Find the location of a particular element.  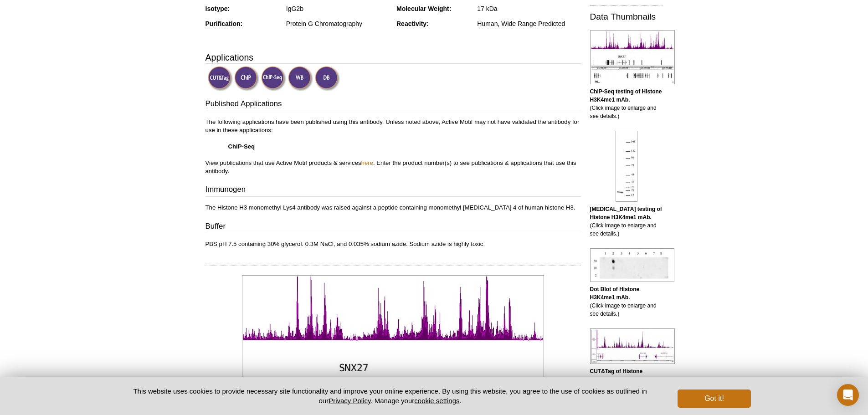

b: ChIP-Seq testing of Histone H3K4me1 mAb. is located at coordinates (626, 95).